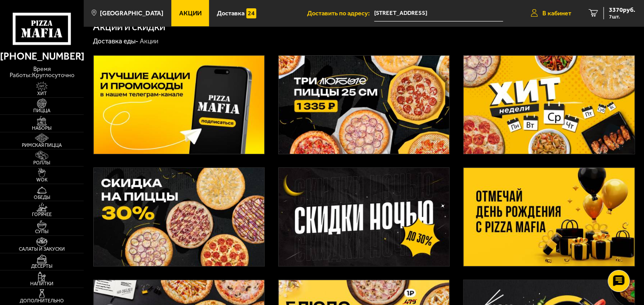 This screenshot has height=305, width=644. I want to click on span: 3370 руб., so click(622, 10).